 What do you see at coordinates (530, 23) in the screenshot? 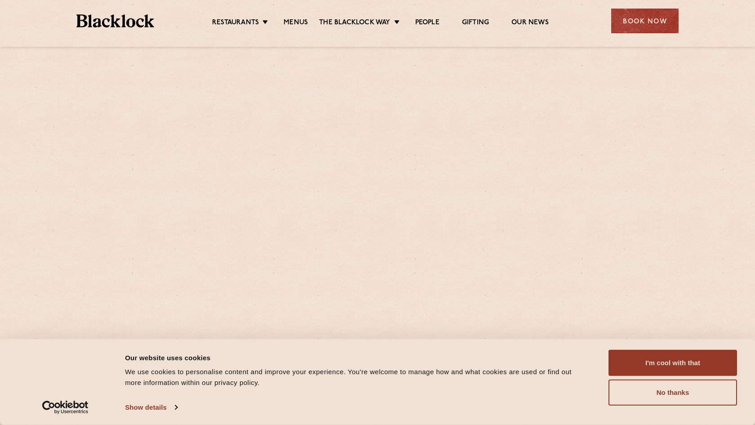
I see `a: Our News` at bounding box center [530, 23].